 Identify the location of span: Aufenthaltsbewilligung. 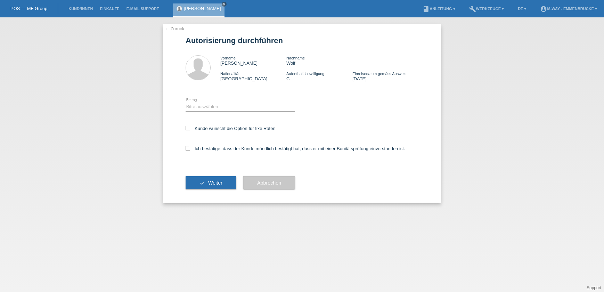
(305, 74).